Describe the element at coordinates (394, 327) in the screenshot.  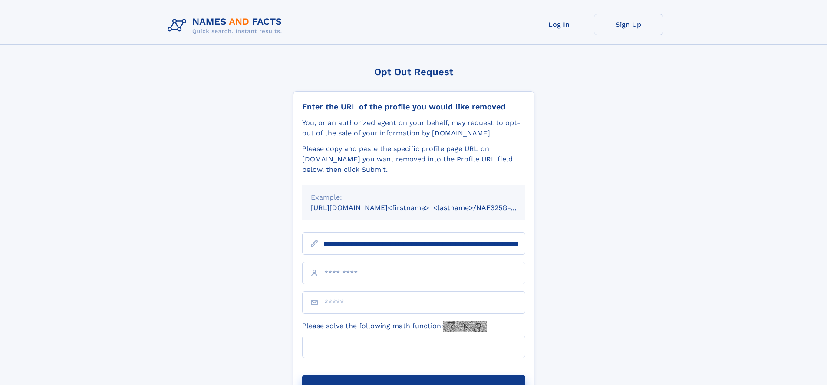
I see `label: Please solve the following math function:` at that location.